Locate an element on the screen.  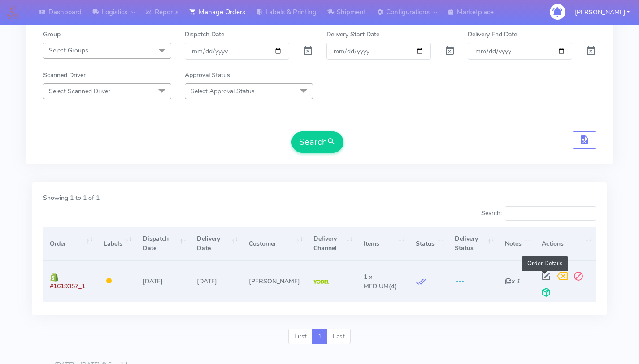
button: Search is located at coordinates (317, 142).